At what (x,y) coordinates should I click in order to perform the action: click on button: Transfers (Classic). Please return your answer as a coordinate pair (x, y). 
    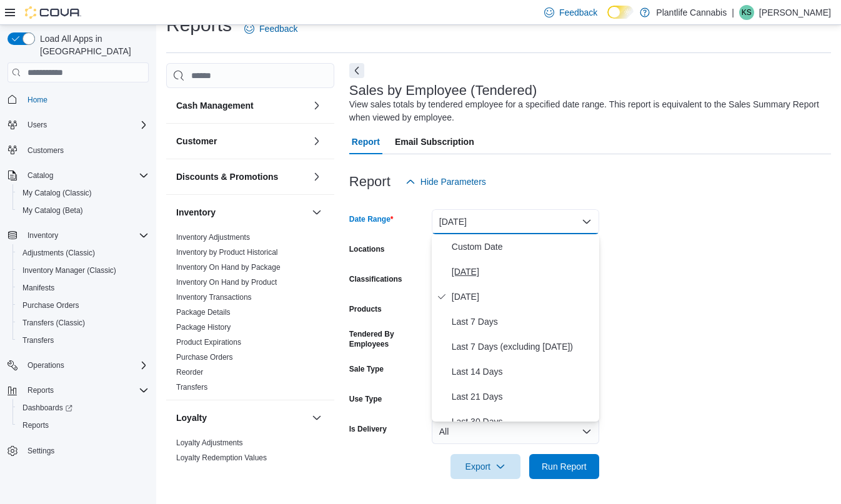
    Looking at the image, I should click on (83, 323).